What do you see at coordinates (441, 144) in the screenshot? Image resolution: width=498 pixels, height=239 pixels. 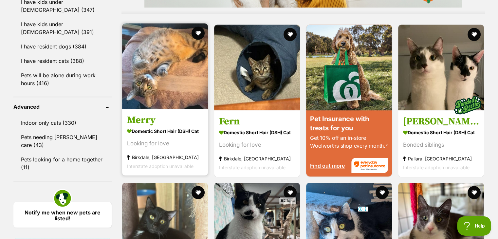 I see `div: Bonded siblings` at bounding box center [441, 144].